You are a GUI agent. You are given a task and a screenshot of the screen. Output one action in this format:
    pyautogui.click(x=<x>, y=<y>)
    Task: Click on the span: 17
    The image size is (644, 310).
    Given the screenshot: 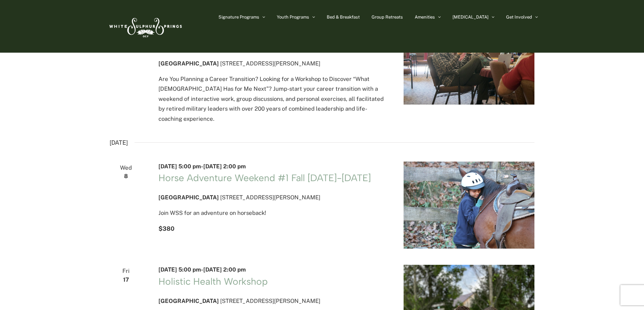 What is the action you would take?
    pyautogui.click(x=126, y=280)
    